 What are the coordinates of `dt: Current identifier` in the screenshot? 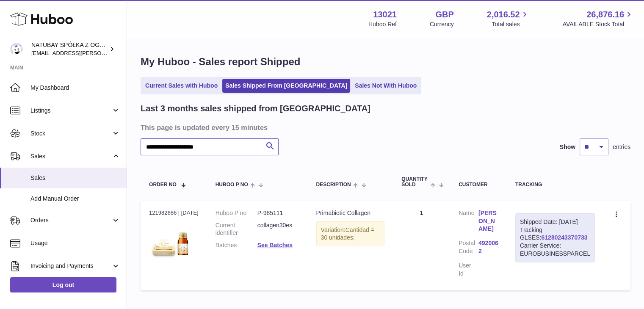 It's located at (236, 230).